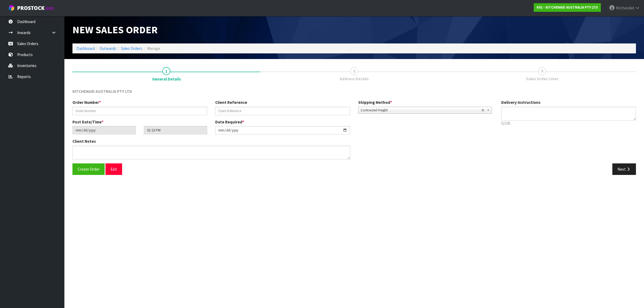  I want to click on label: Client Reference, so click(231, 102).